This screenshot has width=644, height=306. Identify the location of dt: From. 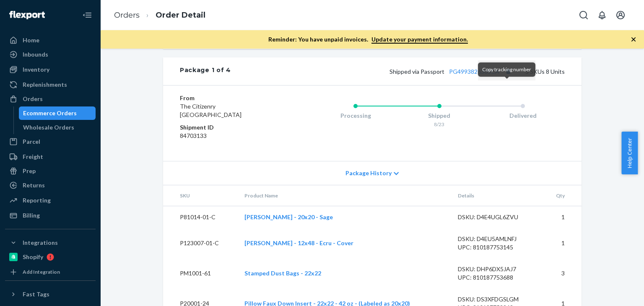
(230, 98).